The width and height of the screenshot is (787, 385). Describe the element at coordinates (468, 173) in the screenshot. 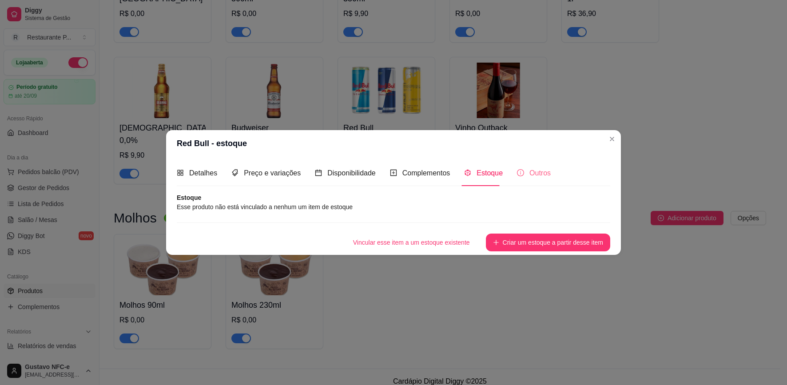

I see `span: code-sandbox` at that location.